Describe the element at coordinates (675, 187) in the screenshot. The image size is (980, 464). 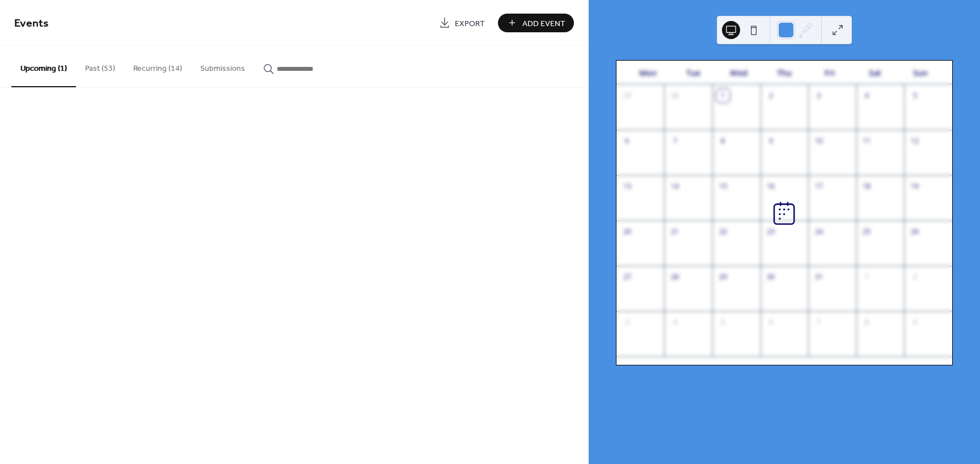
I see `div: 14` at that location.